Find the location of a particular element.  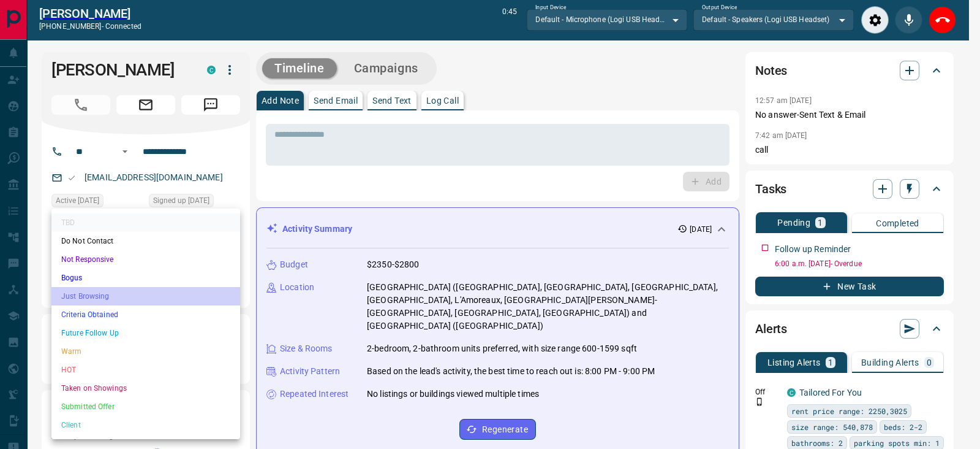

li: Bogus is located at coordinates (146, 278).